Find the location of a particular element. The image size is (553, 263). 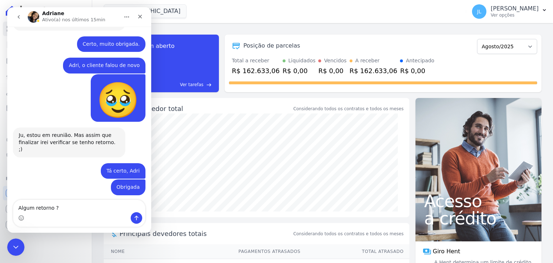

div: Obrigada is located at coordinates (121, 180).